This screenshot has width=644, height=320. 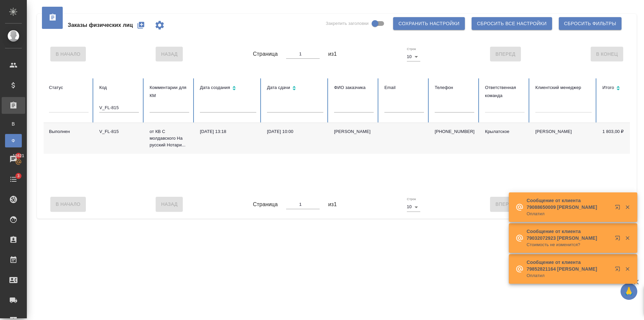 What do you see at coordinates (505, 92) in the screenshot?
I see `div: Ответственная команда` at bounding box center [505, 92].